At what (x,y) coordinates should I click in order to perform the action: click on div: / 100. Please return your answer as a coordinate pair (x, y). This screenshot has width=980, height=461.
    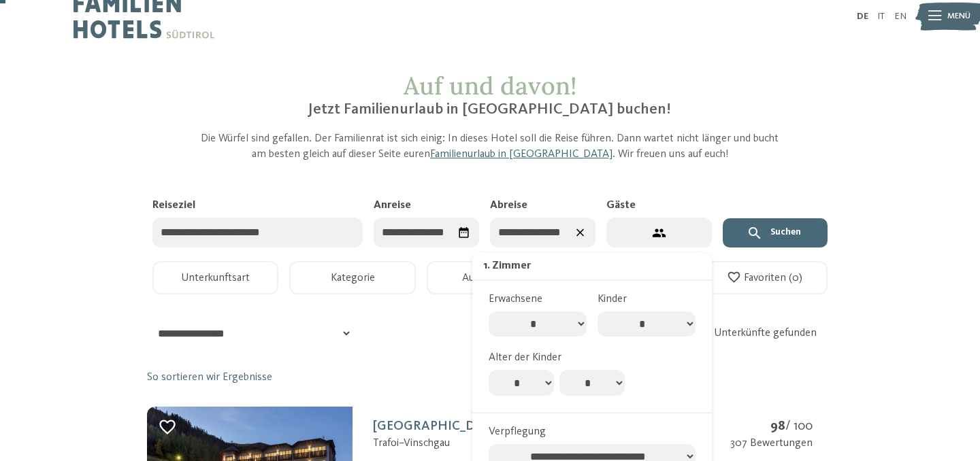
    Looking at the image, I should click on (772, 426).